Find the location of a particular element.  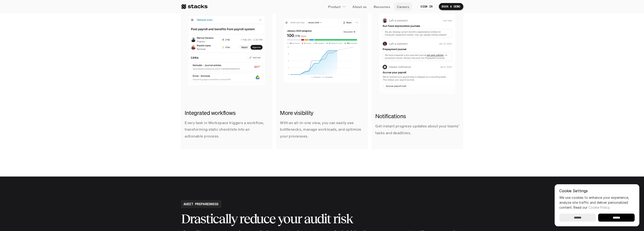

a: Privacy Policy is located at coordinates (66, 91).